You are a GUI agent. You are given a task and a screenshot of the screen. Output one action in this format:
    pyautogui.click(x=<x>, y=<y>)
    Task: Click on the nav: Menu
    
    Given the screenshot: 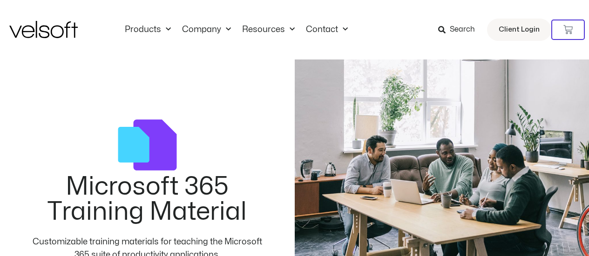 What is the action you would take?
    pyautogui.click(x=236, y=30)
    